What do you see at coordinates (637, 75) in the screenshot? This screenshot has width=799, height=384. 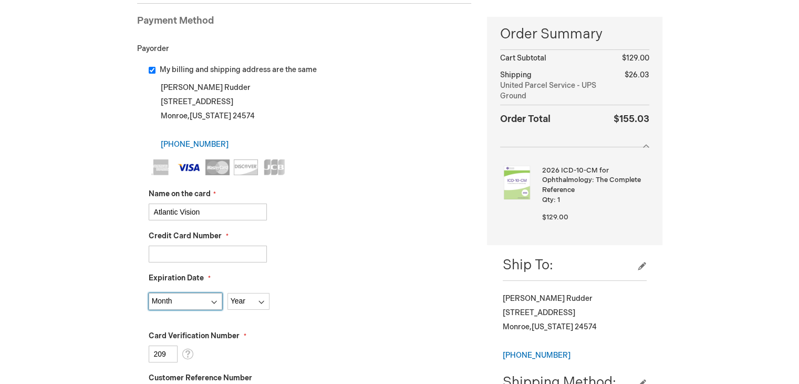 I see `span: $26.03` at bounding box center [637, 75].